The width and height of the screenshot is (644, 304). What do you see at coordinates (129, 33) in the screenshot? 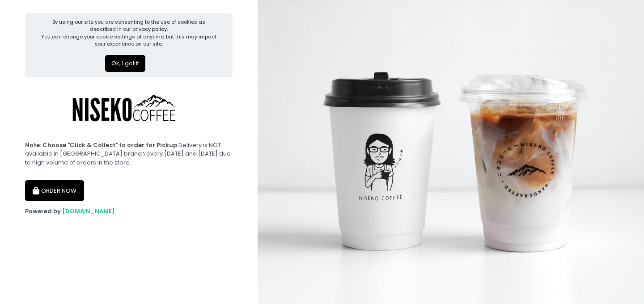
I see `div: By using our site you are consenting to the use of cookies as described in our You can change you...` at bounding box center [129, 33].